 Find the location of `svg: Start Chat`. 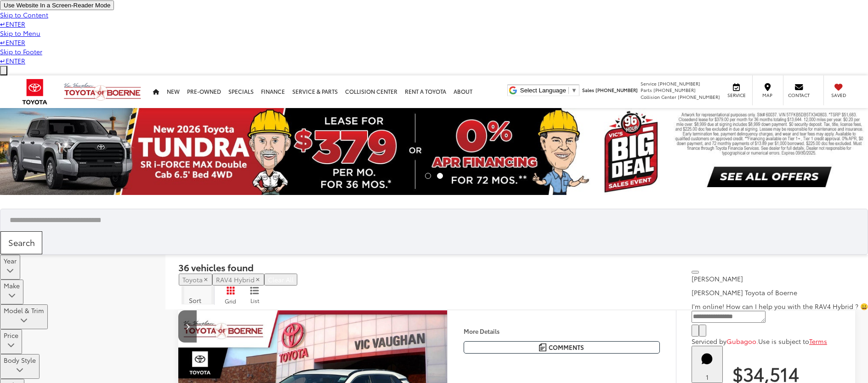

svg: Start Chat is located at coordinates (707, 359).